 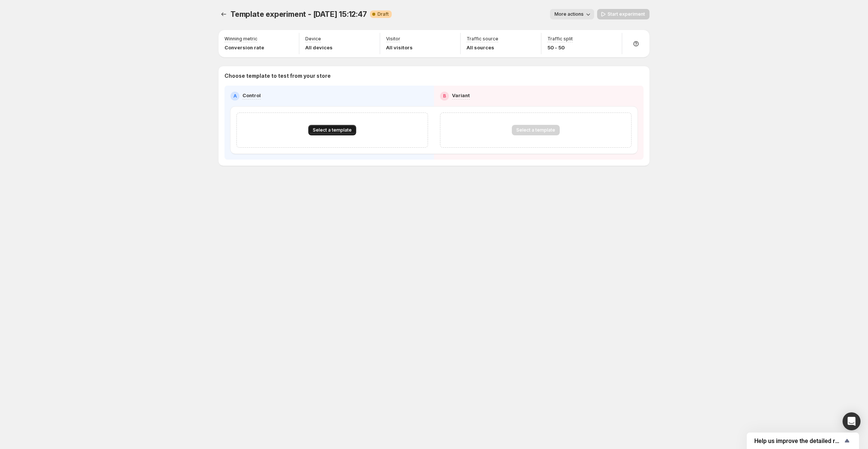 What do you see at coordinates (570, 14) in the screenshot?
I see `span: More actions` at bounding box center [570, 14].